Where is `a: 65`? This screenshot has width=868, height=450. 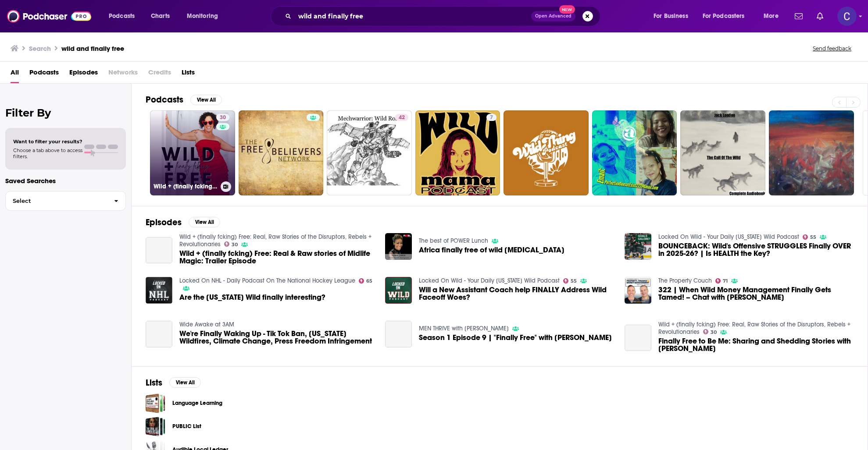 a: 65 is located at coordinates (366, 281).